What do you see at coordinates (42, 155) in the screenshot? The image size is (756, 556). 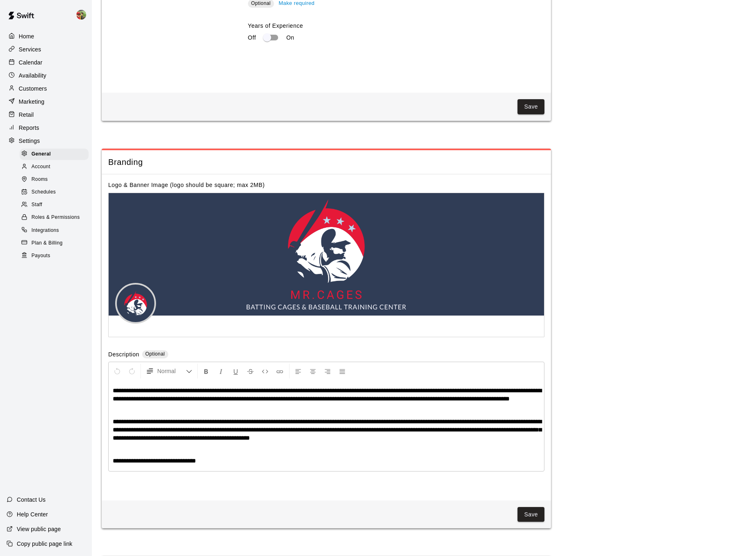 I see `span: General` at bounding box center [42, 155].